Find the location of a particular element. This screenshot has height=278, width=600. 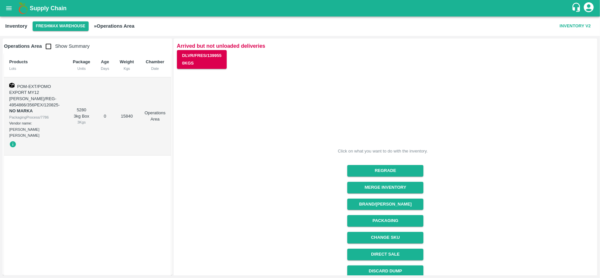

button: Packaging is located at coordinates (385, 221).